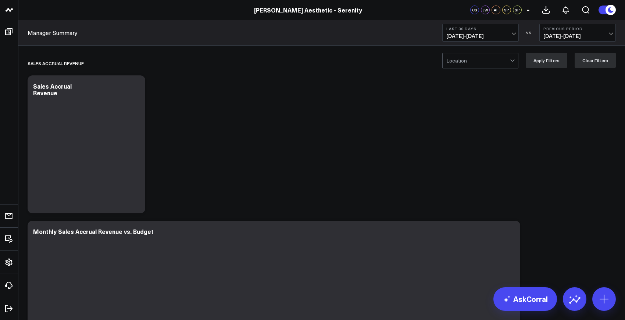 The height and width of the screenshot is (320, 625). Describe the element at coordinates (577, 29) in the screenshot. I see `b: Previous Period` at that location.